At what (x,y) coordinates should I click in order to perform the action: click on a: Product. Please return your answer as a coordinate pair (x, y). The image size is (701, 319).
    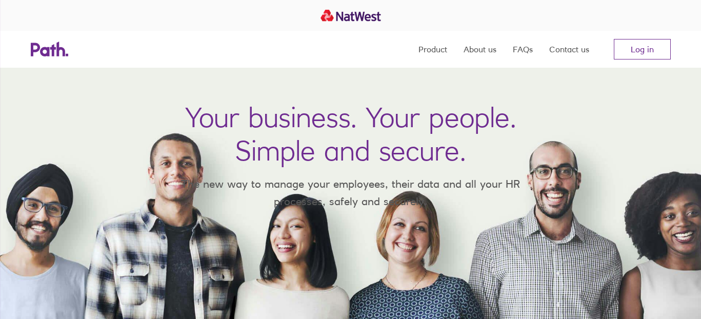
    Looking at the image, I should click on (433, 49).